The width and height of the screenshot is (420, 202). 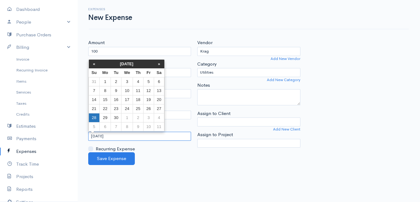 I want to click on label: Assign to Client, so click(x=214, y=113).